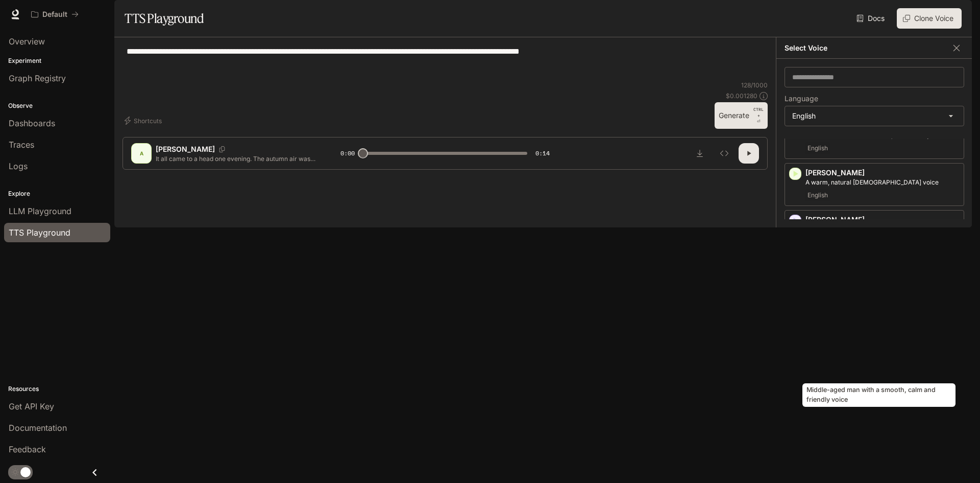 The width and height of the screenshot is (980, 483). What do you see at coordinates (883, 182) in the screenshot?
I see `p: A warm, natural female voice` at bounding box center [883, 182].